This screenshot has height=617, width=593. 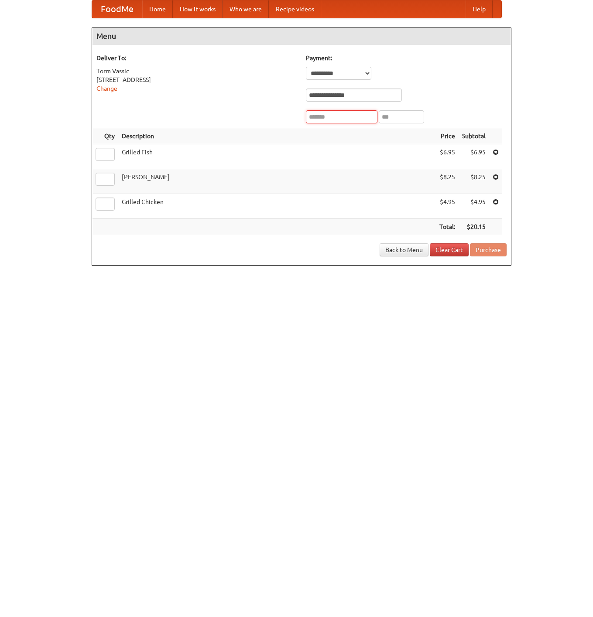 What do you see at coordinates (406, 58) in the screenshot?
I see `h5: Payment:` at bounding box center [406, 58].